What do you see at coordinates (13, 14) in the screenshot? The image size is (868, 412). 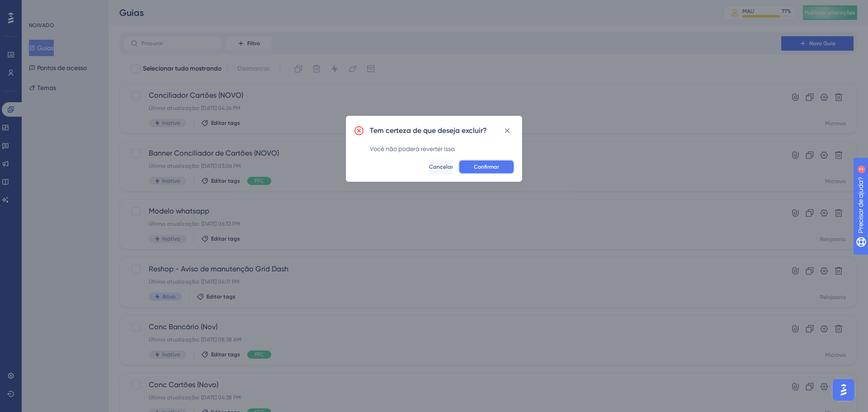 I see `img: imagem-do-lançador-texto-alternativo` at bounding box center [13, 14].